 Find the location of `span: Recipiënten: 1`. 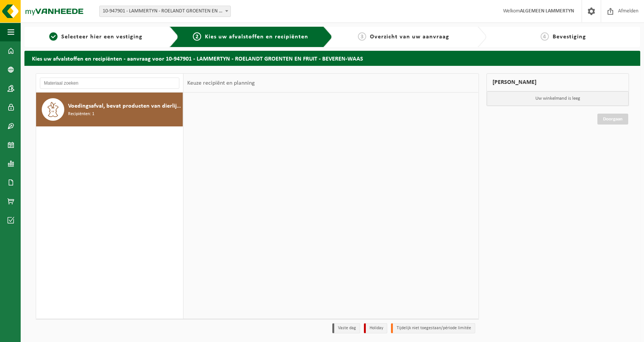

span: Recipiënten: 1 is located at coordinates (81, 114).